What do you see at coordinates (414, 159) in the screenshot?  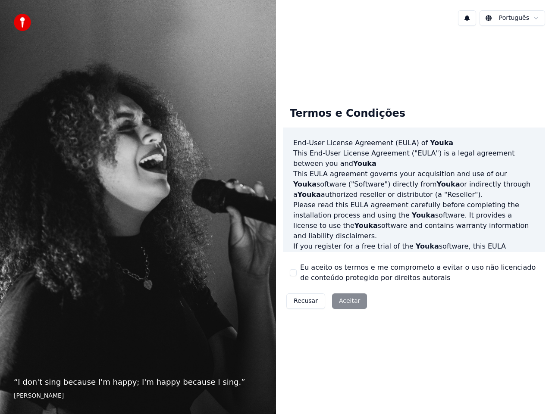 I see `p: This End-User License Agreement ("EULA") is a legal agreement between you and` at bounding box center [414, 159].